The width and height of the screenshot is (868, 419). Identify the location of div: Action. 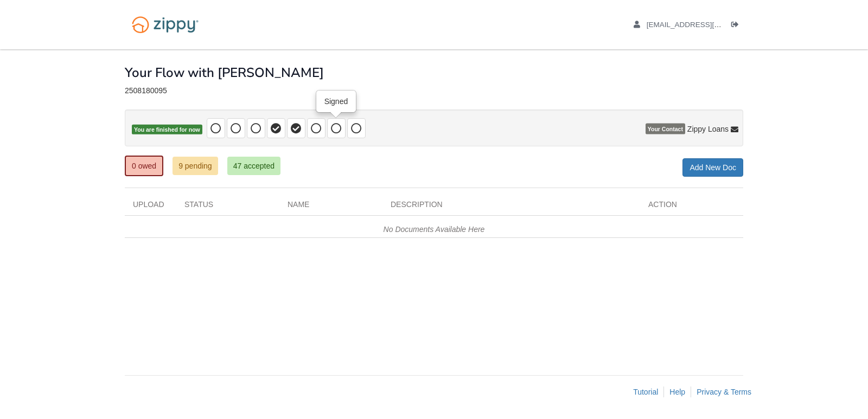
(691, 207).